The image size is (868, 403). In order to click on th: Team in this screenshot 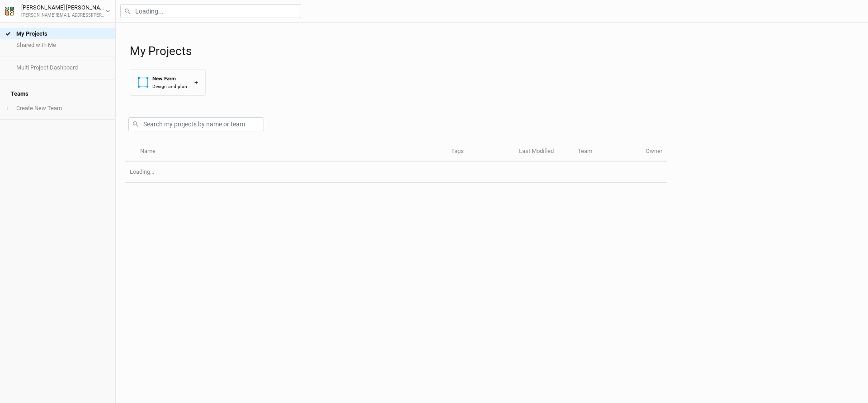, I will do `click(607, 151)`.